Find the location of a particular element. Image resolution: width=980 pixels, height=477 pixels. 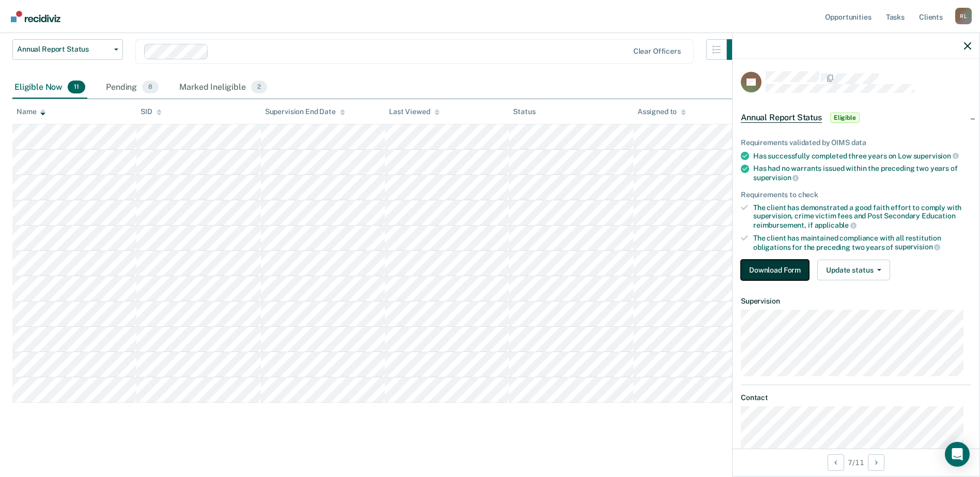

div: Has successfully completed three years on Low is located at coordinates (862, 156).